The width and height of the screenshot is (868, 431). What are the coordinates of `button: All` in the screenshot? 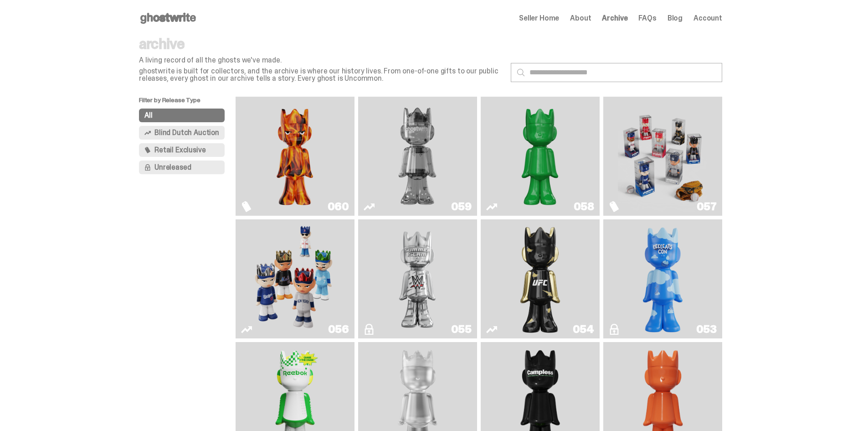 It's located at (182, 115).